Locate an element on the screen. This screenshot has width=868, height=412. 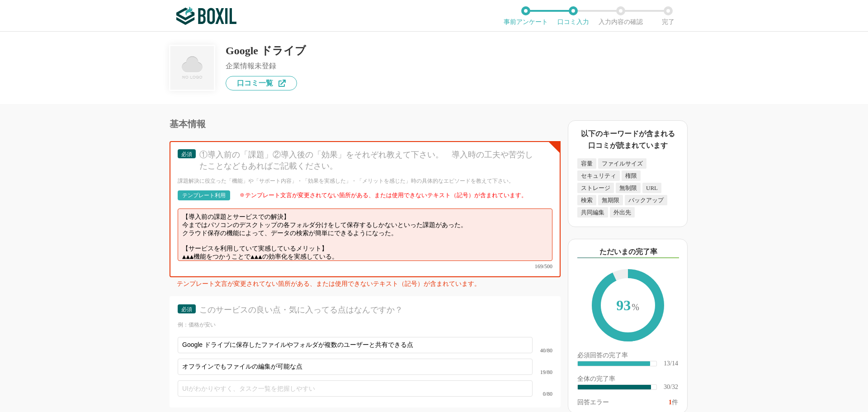
div: 30/32 is located at coordinates (671, 388).